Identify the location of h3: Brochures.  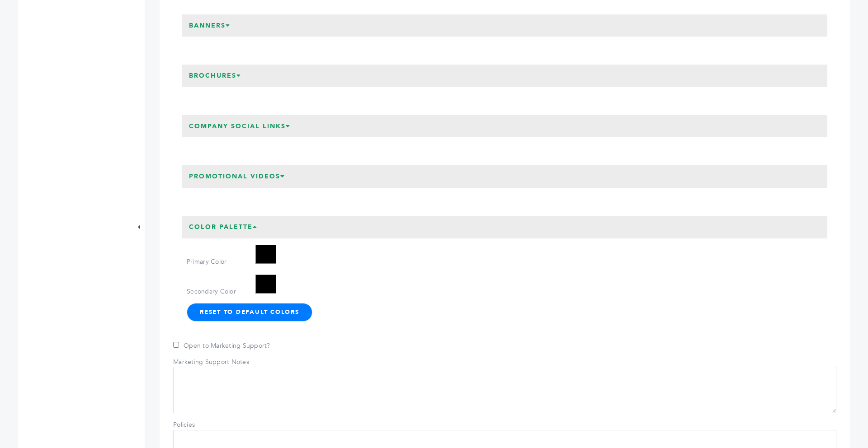
(215, 76).